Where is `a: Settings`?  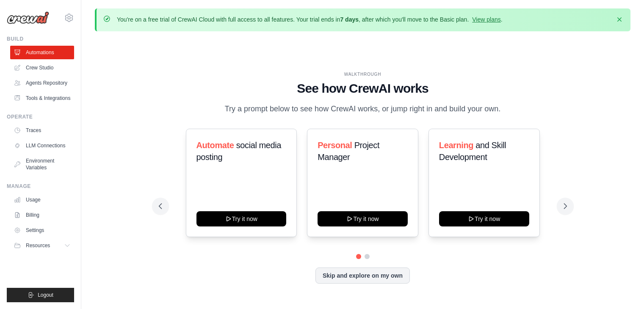
a: Settings is located at coordinates (42, 230).